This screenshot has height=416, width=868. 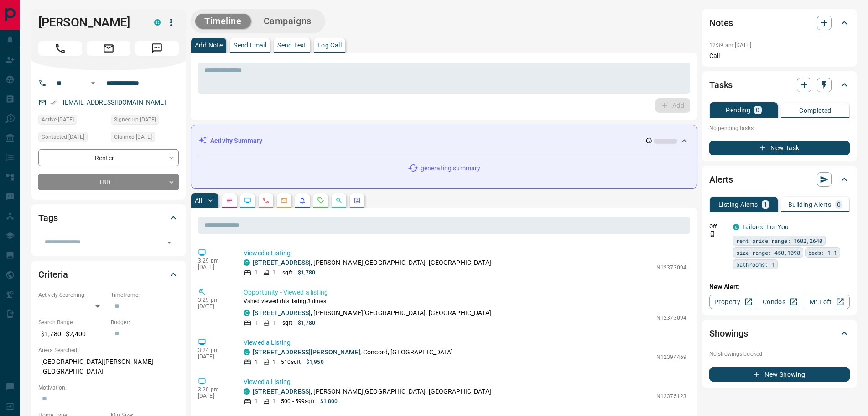 I want to click on p: Activity Summary, so click(x=236, y=141).